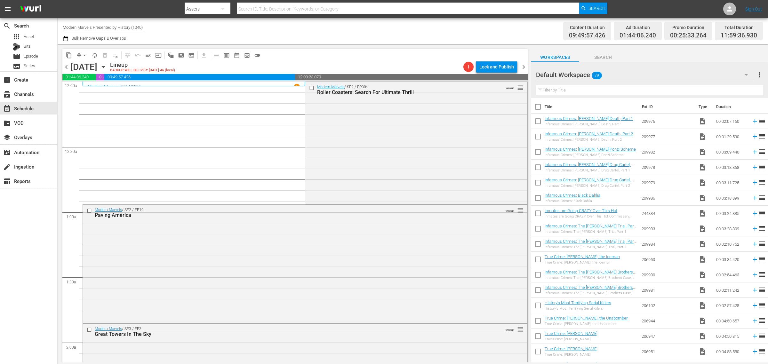 This screenshot has width=768, height=364. Describe the element at coordinates (98, 38) in the screenshot. I see `span: Bulk Remove Gaps & Overlaps` at that location.